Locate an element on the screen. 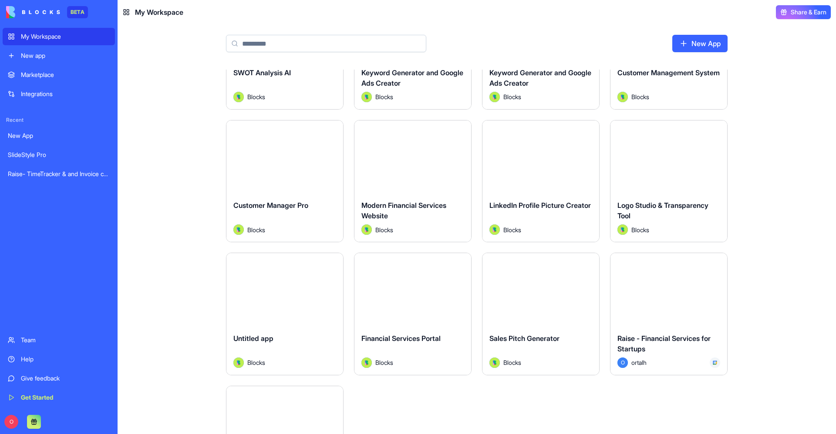 This screenshot has width=836, height=434. div: New App is located at coordinates (59, 136).